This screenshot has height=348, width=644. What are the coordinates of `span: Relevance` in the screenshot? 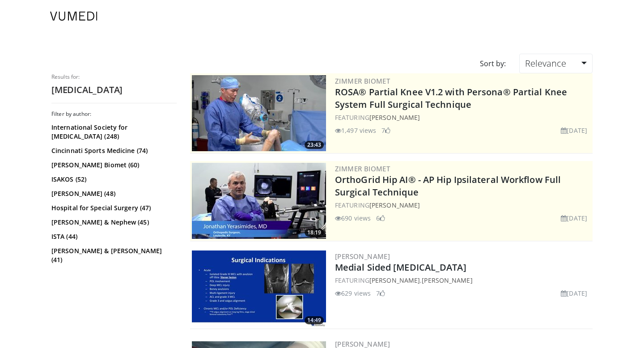 It's located at (546, 63).